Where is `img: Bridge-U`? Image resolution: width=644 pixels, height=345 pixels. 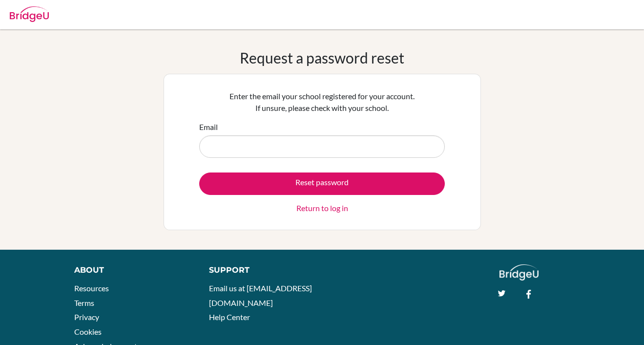
img: Bridge-U is located at coordinates (29, 14).